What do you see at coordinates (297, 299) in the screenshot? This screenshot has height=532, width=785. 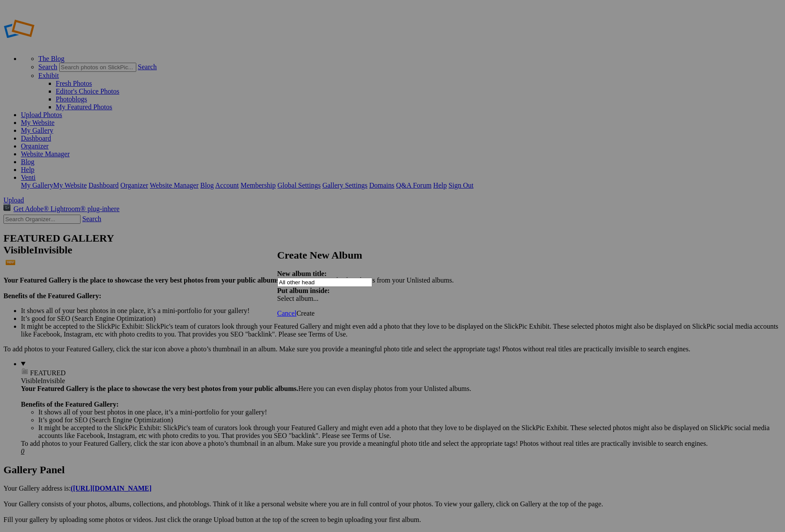 I see `span: Select album...` at bounding box center [297, 299].